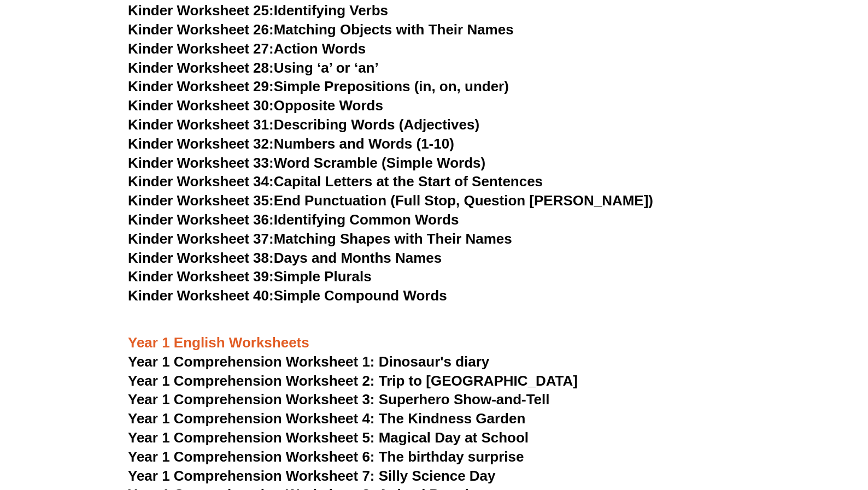 Image resolution: width=868 pixels, height=490 pixels. I want to click on span: Year 1 Comprehension Worksheet 7: Silly Science Day, so click(312, 475).